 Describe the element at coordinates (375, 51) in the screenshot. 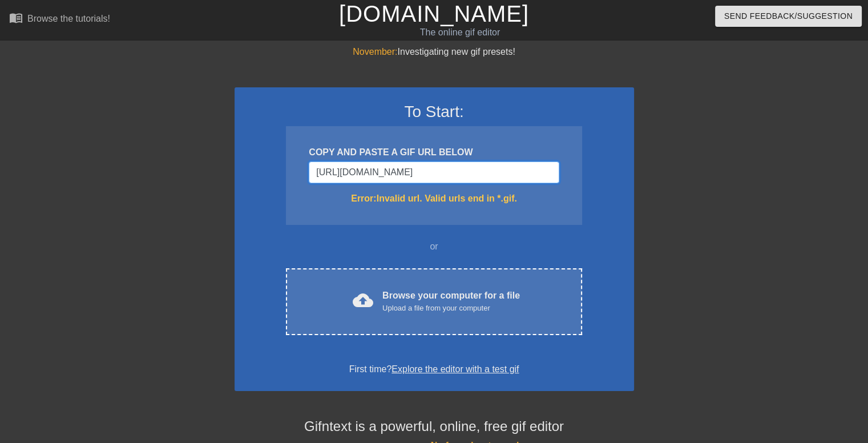

I see `span: November:` at that location.